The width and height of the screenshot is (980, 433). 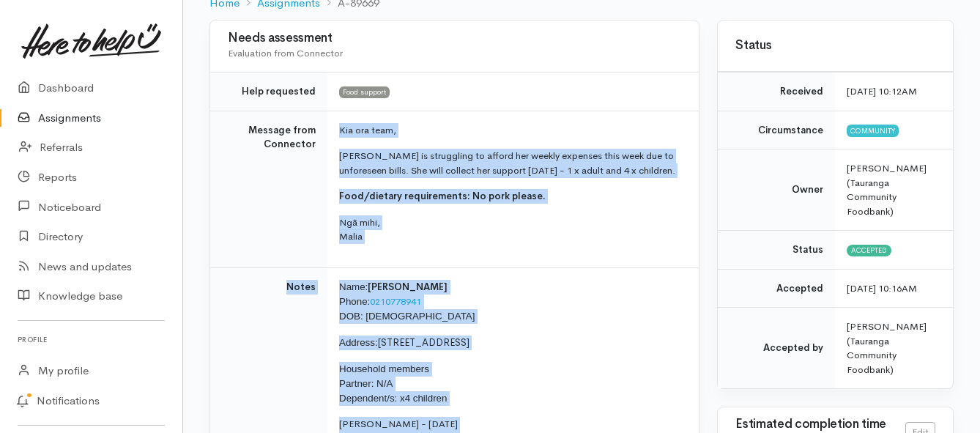 I want to click on span: Food support, so click(x=364, y=92).